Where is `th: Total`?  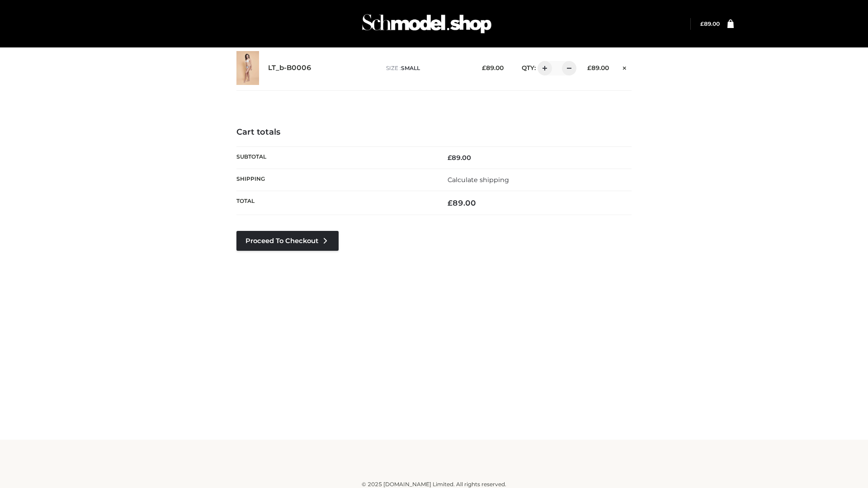
th: Total is located at coordinates (335, 203).